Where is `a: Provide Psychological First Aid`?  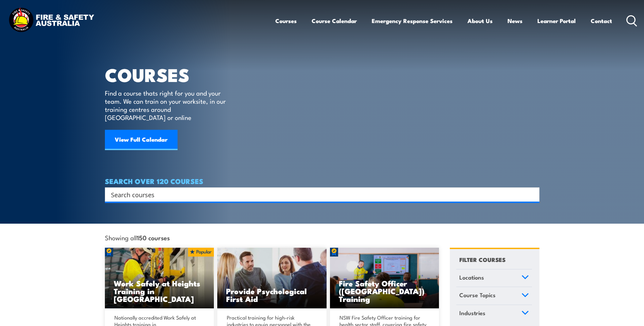 a: Provide Psychological First Aid is located at coordinates (272, 278).